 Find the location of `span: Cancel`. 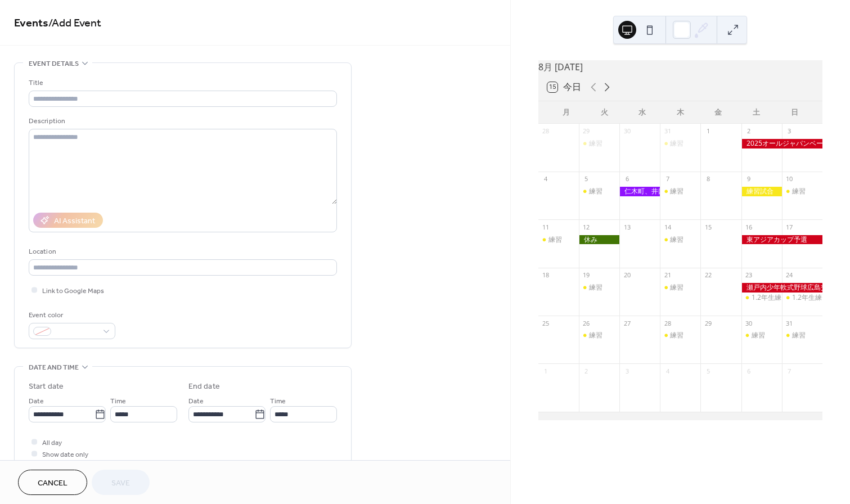

span: Cancel is located at coordinates (53, 483).